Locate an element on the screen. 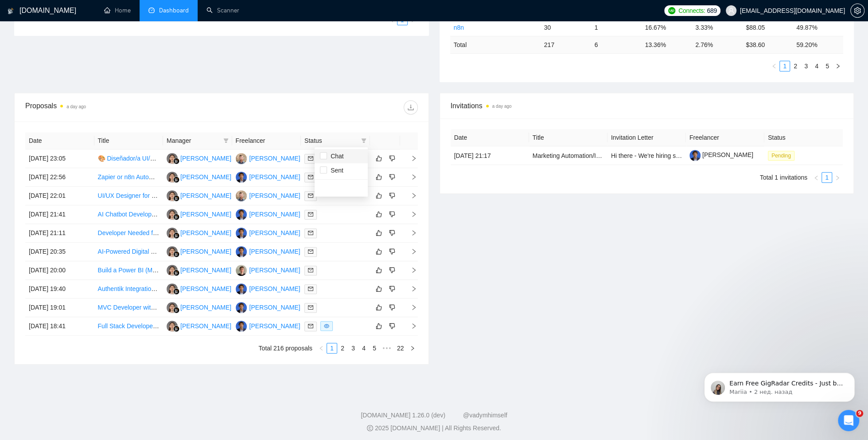 This screenshot has width=868, height=440. td: 59.20 % is located at coordinates (818, 44).